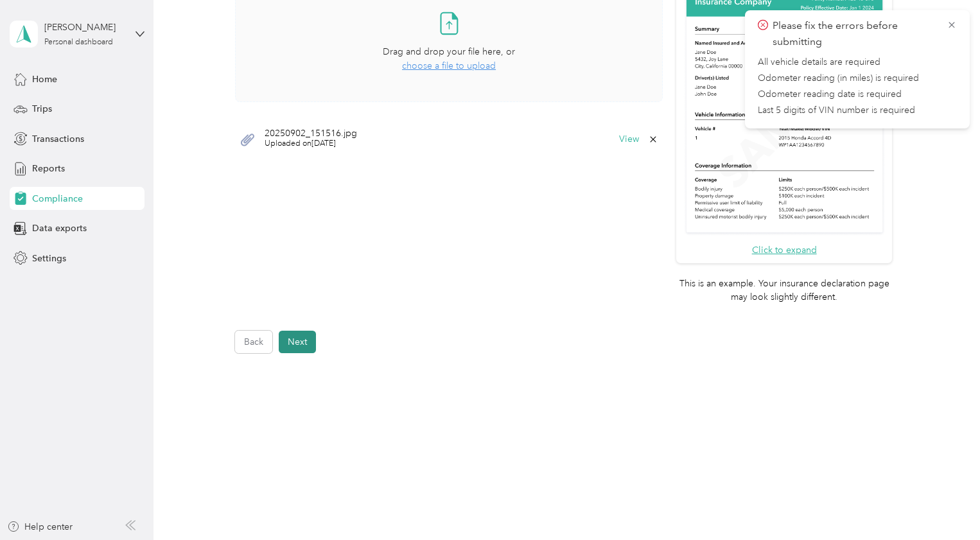 The image size is (980, 540). Describe the element at coordinates (857, 62) in the screenshot. I see `span: All vehicle details are required` at that location.